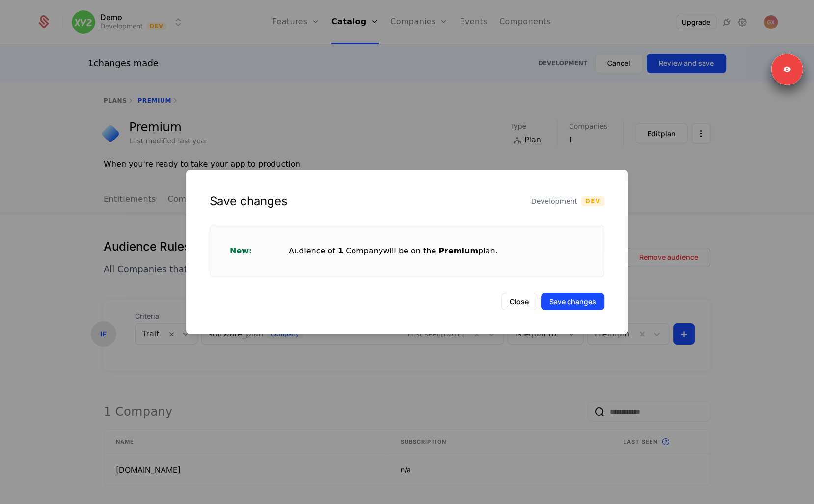  Describe the element at coordinates (341, 251) in the screenshot. I see `span: 1` at that location.